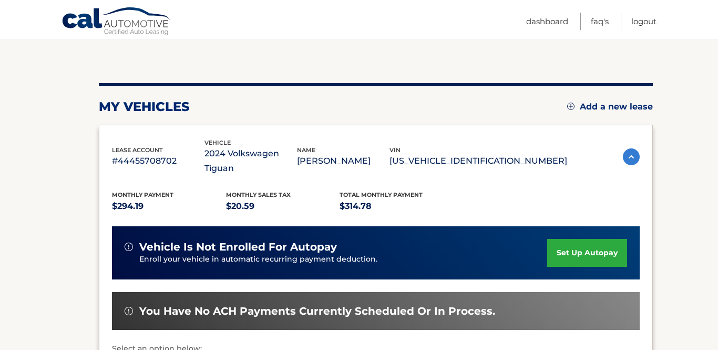 The height and width of the screenshot is (350, 718). Describe the element at coordinates (117, 22) in the screenshot. I see `a: Cal Automotive` at that location.